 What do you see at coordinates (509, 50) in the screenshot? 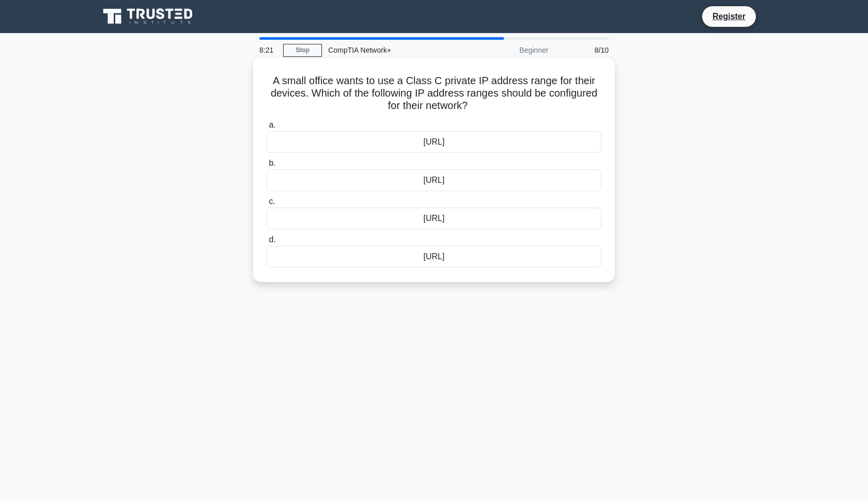
I see `div: Beginner` at bounding box center [509, 50].